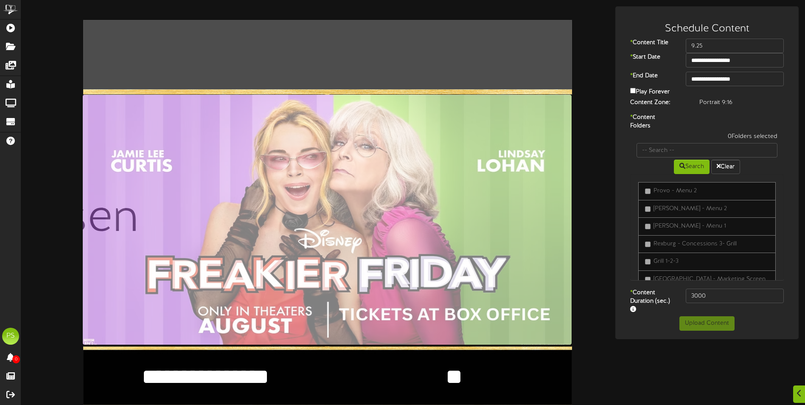 The width and height of the screenshot is (805, 405). What do you see at coordinates (707, 138) in the screenshot?
I see `div: 0 Folders selected` at bounding box center [707, 138].